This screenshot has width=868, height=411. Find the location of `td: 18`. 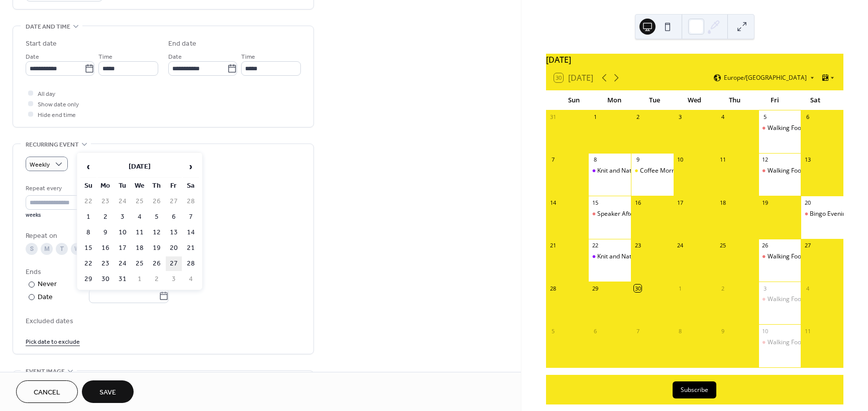

td: 18 is located at coordinates (140, 248).